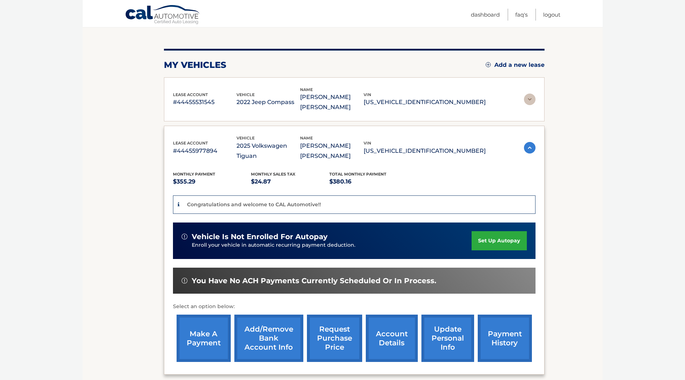  What do you see at coordinates (332, 245) in the screenshot?
I see `p: Enroll your vehicle in automatic recurring payment deduction.` at bounding box center [332, 245].